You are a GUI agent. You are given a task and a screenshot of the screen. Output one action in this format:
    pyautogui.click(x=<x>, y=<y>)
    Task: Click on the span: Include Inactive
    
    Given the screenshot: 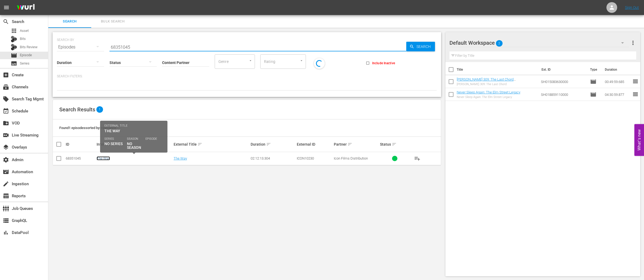 What is the action you would take?
    pyautogui.click(x=383, y=63)
    